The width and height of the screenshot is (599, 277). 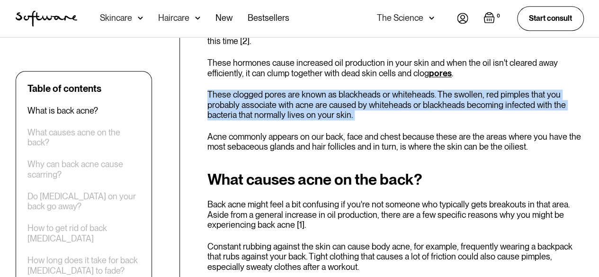 What do you see at coordinates (550, 18) in the screenshot?
I see `a: Start consult` at bounding box center [550, 18].